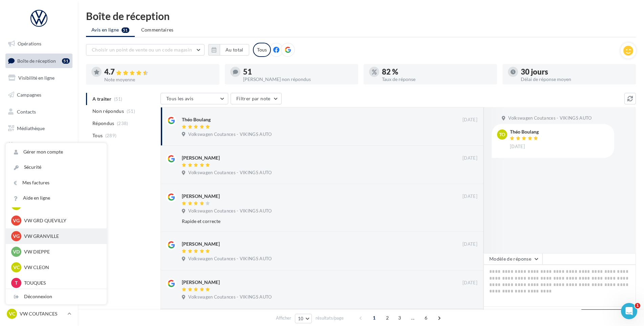 The image size is (644, 326). What do you see at coordinates (256, 98) in the screenshot?
I see `button: Filtrer par note` at bounding box center [256, 98].